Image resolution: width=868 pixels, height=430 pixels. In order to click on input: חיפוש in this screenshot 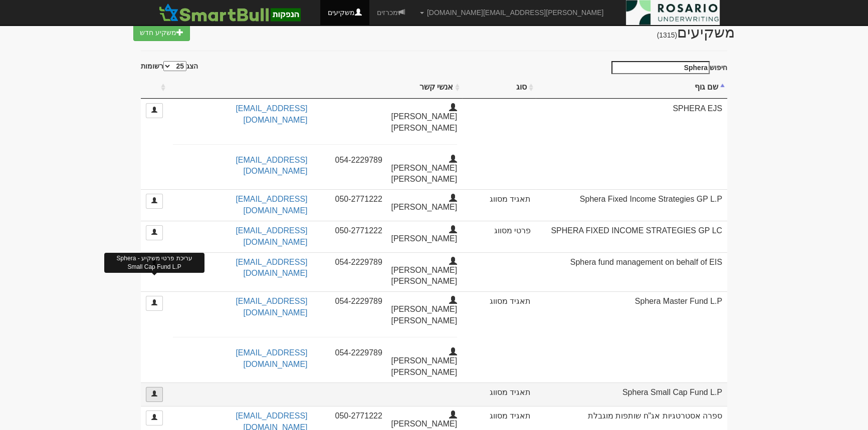, I will do `click(660, 67)`.